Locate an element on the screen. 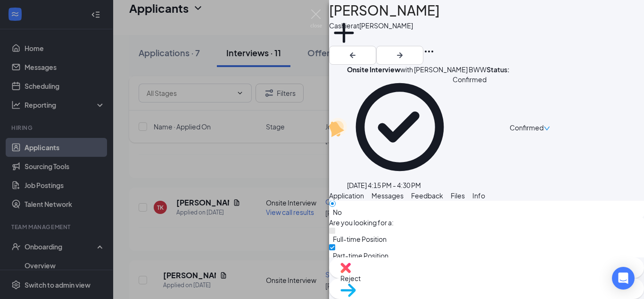  span: Messages is located at coordinates (388, 195).